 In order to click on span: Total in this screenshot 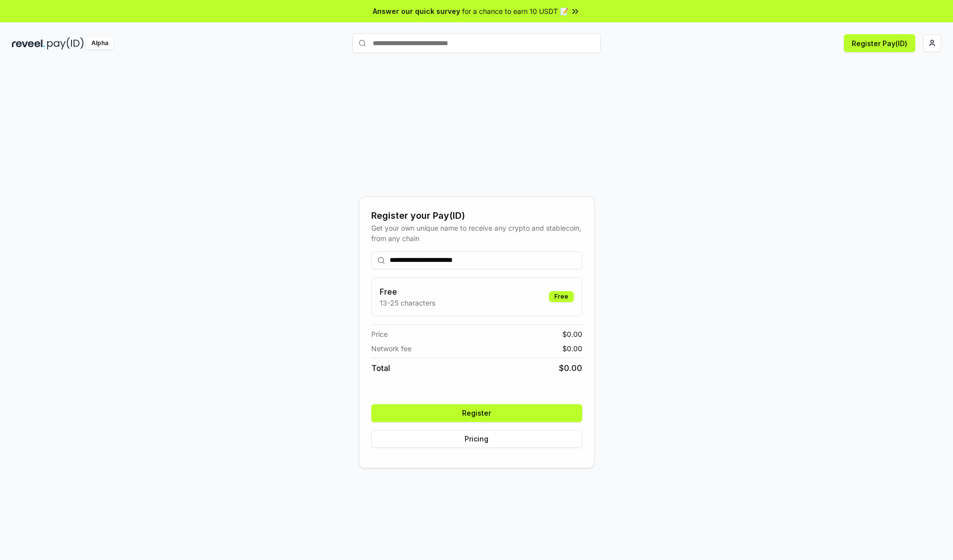, I will do `click(381, 368)`.